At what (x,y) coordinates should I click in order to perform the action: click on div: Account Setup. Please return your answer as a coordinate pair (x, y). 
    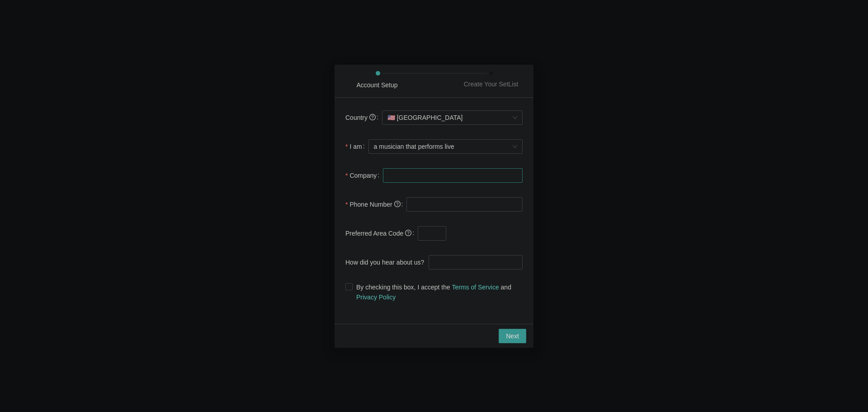
    Looking at the image, I should click on (377, 85).